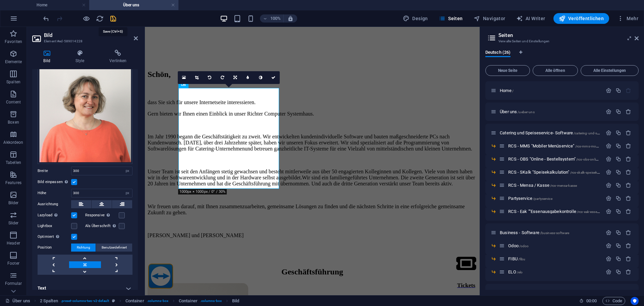  Describe the element at coordinates (526, 112) in the screenshot. I see `span: /ueber-uns` at that location.